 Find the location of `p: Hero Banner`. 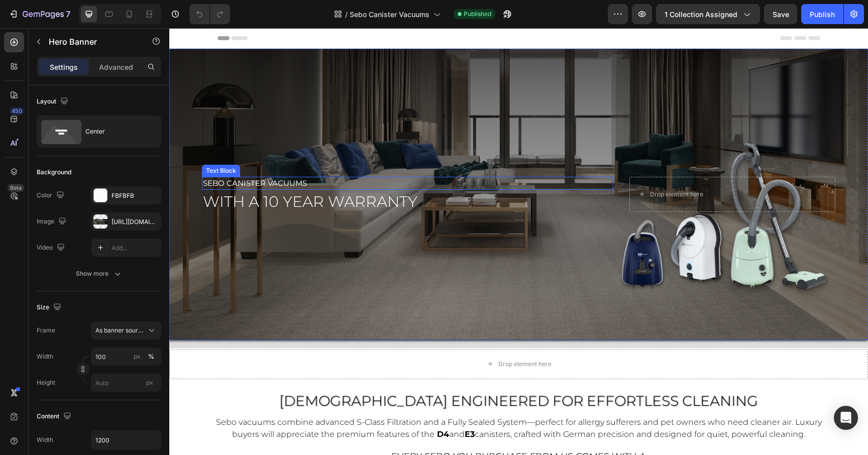

p: Hero Banner is located at coordinates (91, 42).